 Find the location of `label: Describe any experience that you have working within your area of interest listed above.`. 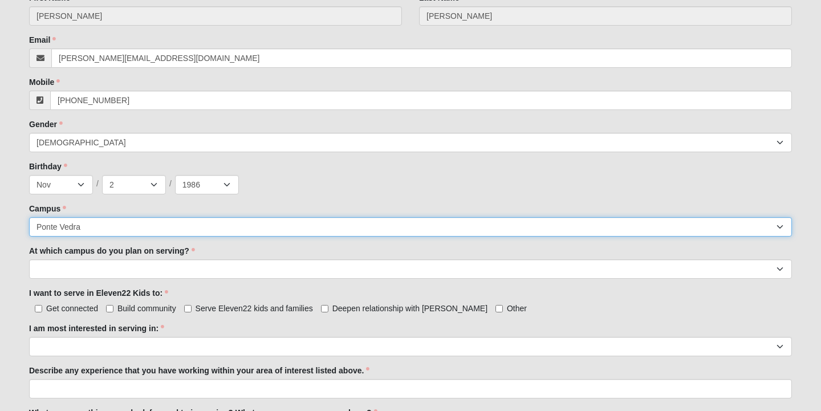

label: Describe any experience that you have working within your area of interest listed above. is located at coordinates (199, 371).